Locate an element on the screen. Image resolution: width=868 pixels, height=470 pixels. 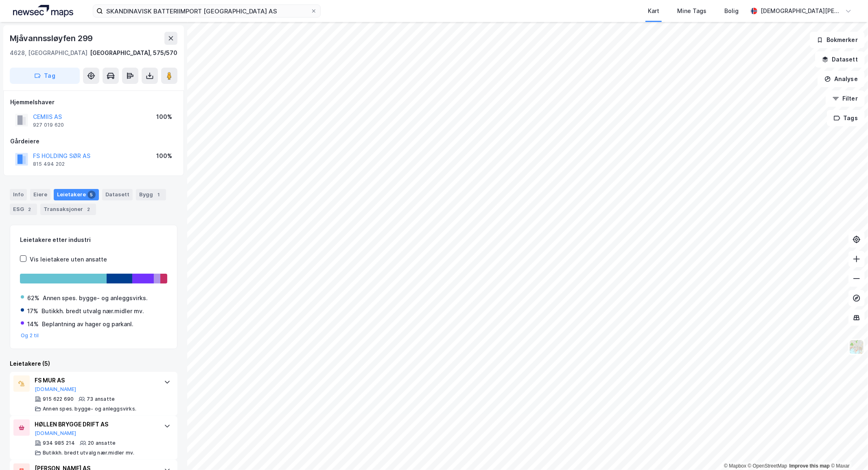
div: Transaksjoner is located at coordinates (68, 209).